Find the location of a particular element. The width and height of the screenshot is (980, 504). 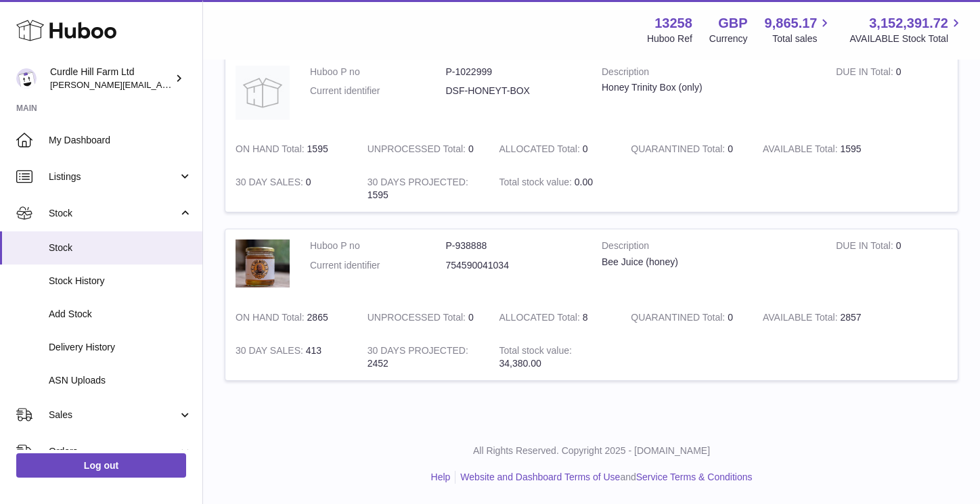

a: Log out is located at coordinates (101, 466).